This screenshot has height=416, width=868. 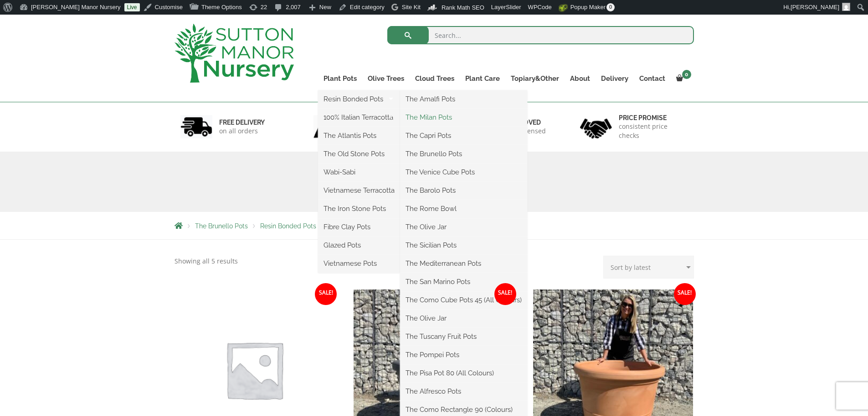 I want to click on p: consistent price checks, so click(x=654, y=131).